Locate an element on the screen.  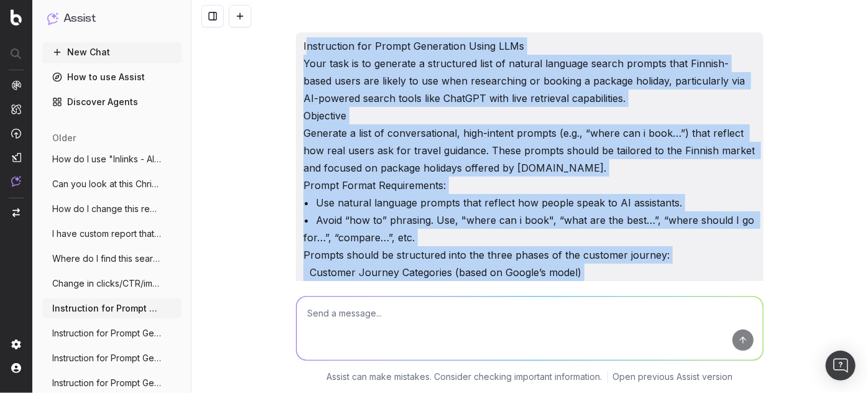
img: Intelligence is located at coordinates (16, 109).